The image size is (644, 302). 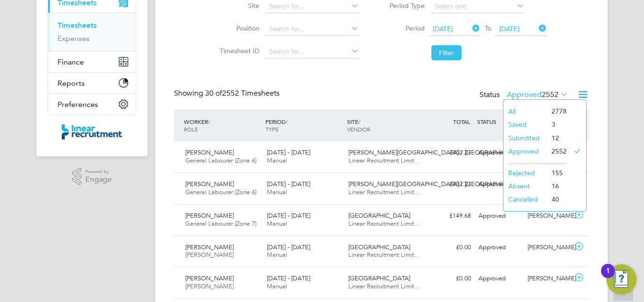 What do you see at coordinates (557, 124) in the screenshot?
I see `li: 3` at bounding box center [557, 124].